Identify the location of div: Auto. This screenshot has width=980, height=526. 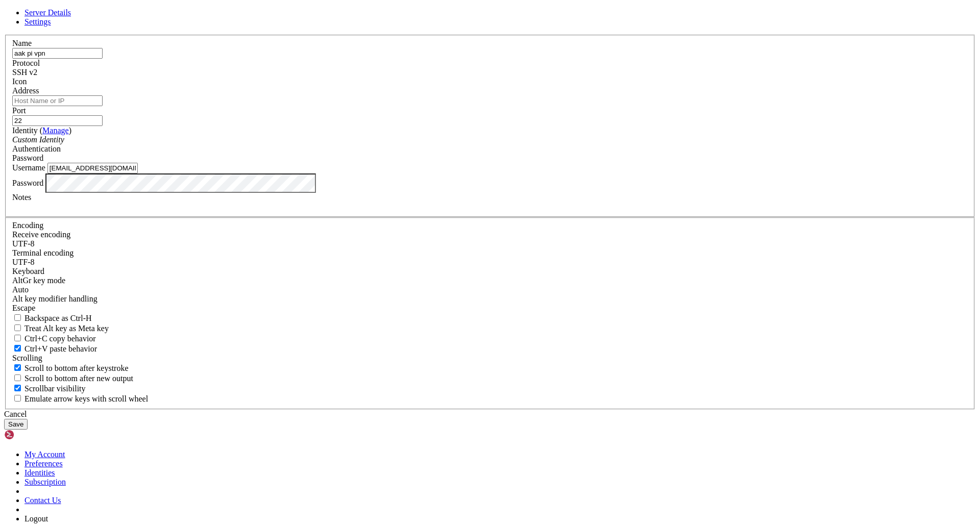
(490, 290).